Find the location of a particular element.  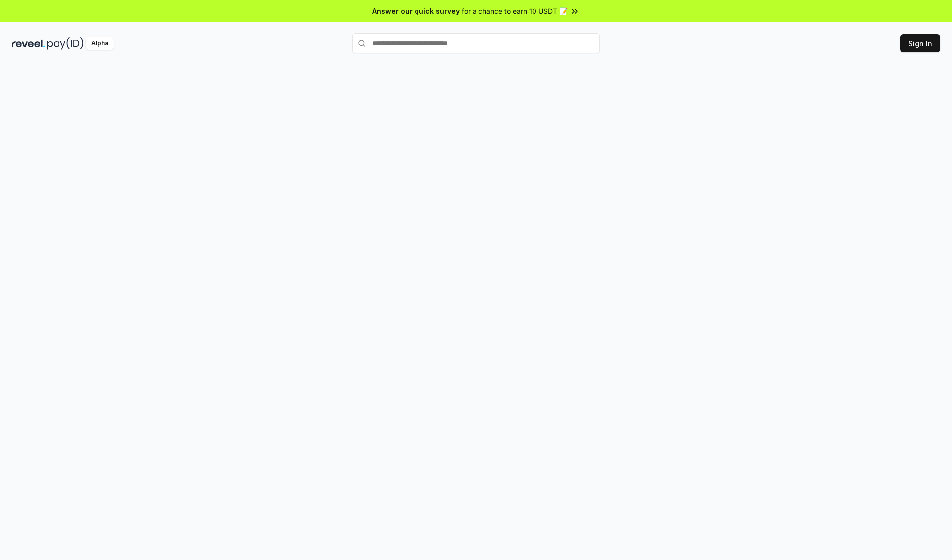

div: Alpha is located at coordinates (100, 43).